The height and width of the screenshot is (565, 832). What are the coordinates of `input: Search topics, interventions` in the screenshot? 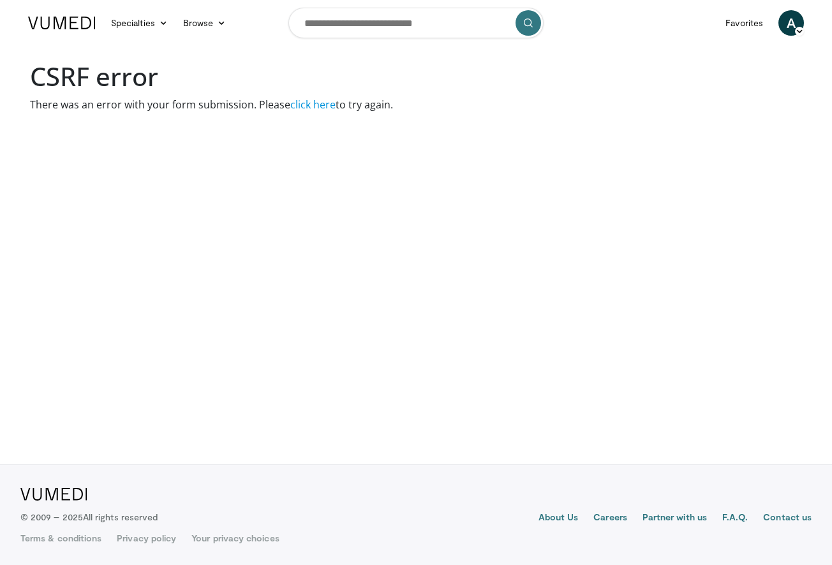 It's located at (416, 23).